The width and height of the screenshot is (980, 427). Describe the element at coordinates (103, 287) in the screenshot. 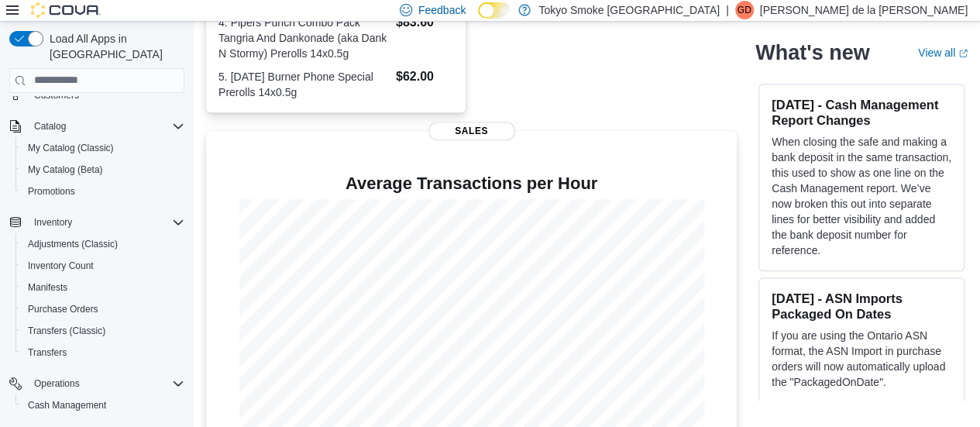

I see `button: Manifests` at that location.